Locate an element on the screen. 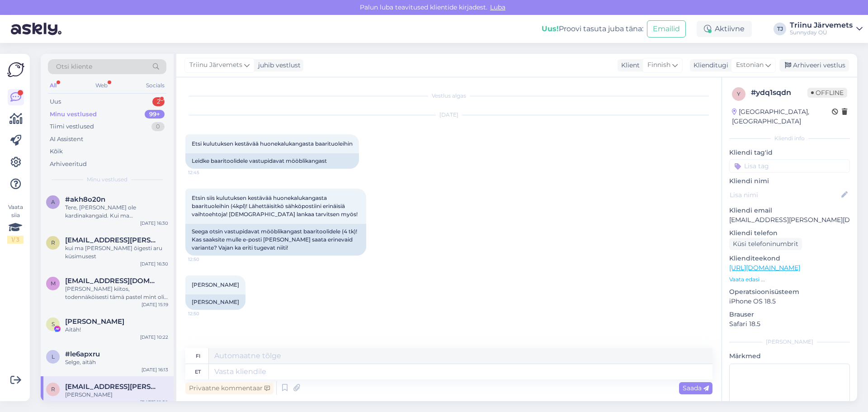  p: Brauser is located at coordinates (789, 314).